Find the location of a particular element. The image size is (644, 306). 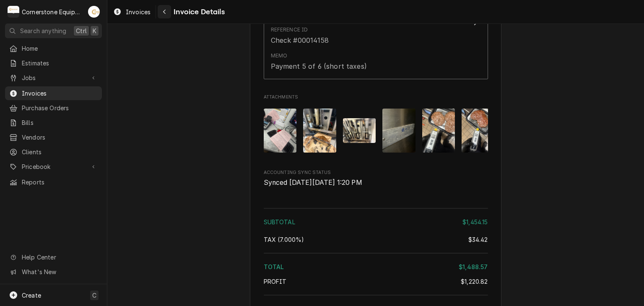

span: [6%] South Carolina State [1%] South Carolina, Spartanburg County Capitol Project Tax District is located at coordinates (283, 239).